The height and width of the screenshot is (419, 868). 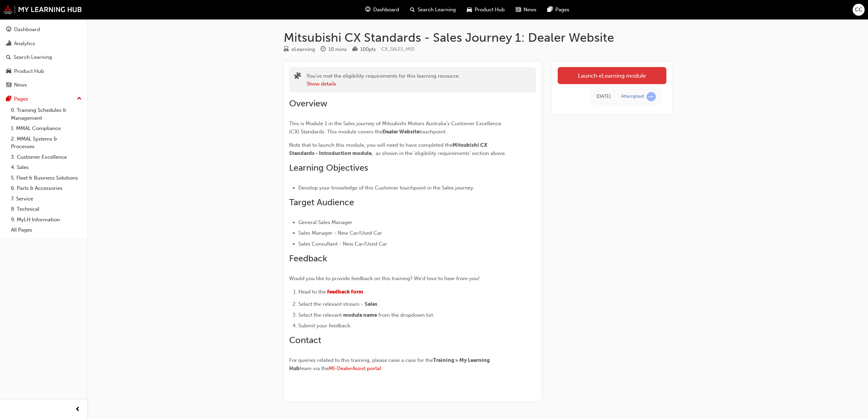 What do you see at coordinates (44, 99) in the screenshot?
I see `button: Pages` at bounding box center [44, 99].